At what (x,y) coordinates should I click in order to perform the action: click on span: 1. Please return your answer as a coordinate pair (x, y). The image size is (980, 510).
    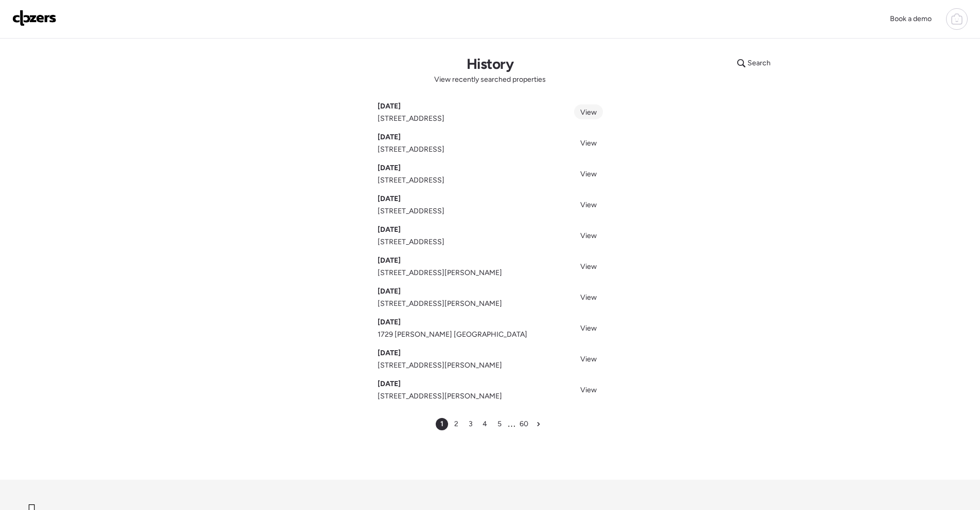
    Looking at the image, I should click on (442, 424).